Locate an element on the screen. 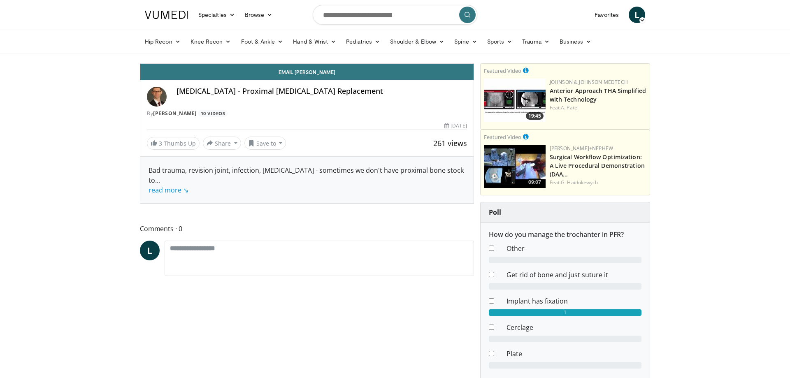 The image size is (790, 378). input: Search topics, interventions is located at coordinates (395, 15).